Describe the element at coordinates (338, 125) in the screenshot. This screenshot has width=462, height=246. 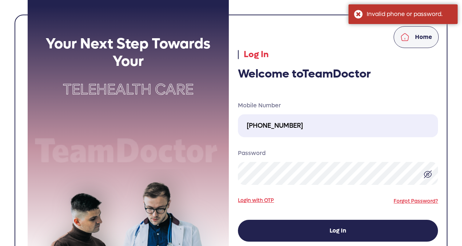
I see `input: Enter mobile number` at that location.